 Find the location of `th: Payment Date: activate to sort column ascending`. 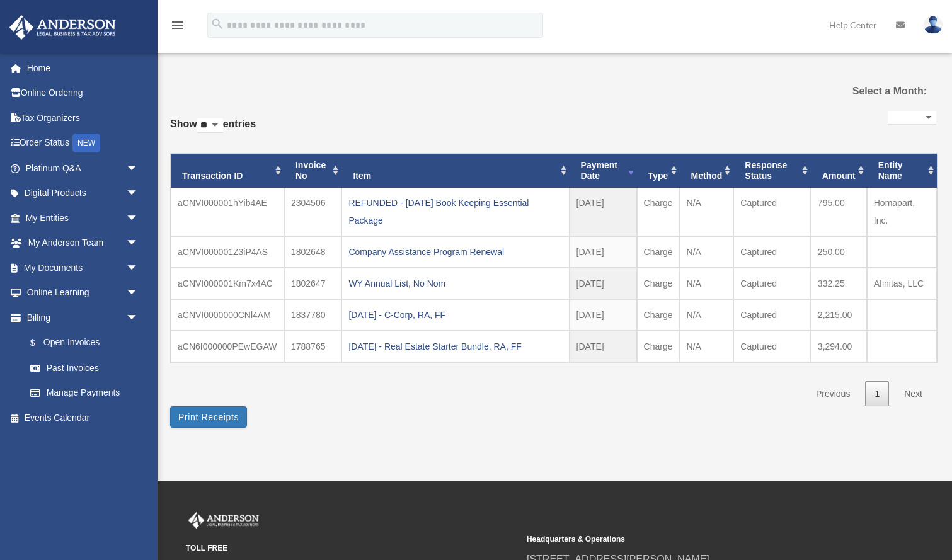

th: Payment Date: activate to sort column ascending is located at coordinates (603, 171).